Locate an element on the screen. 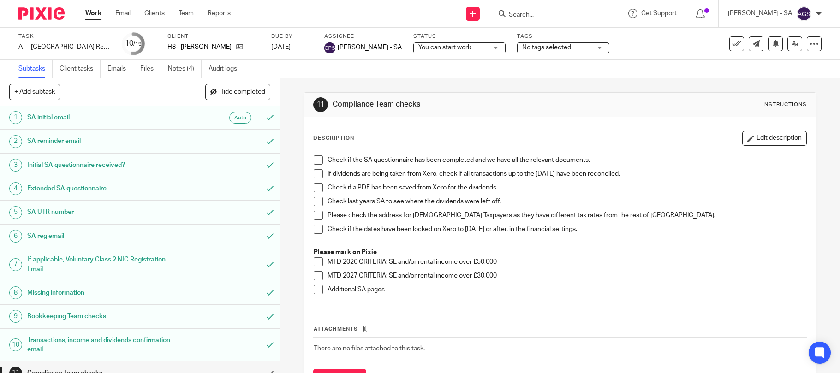  h1: SA reminder email is located at coordinates (102, 141).